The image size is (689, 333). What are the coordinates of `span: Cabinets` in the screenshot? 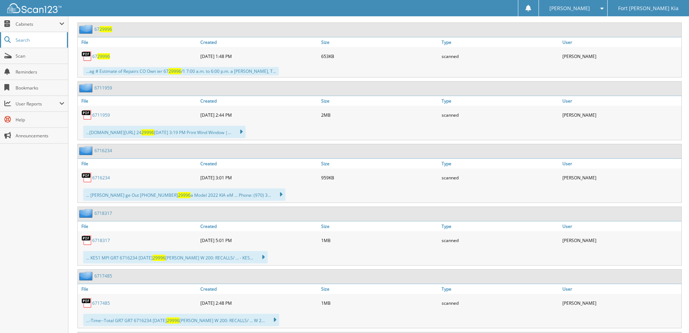 It's located at (37, 24).